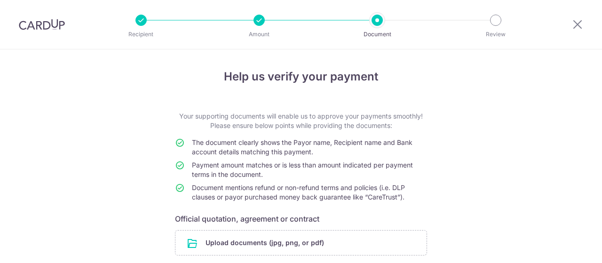 The height and width of the screenshot is (263, 602). Describe the element at coordinates (259, 34) in the screenshot. I see `p: Amount` at that location.